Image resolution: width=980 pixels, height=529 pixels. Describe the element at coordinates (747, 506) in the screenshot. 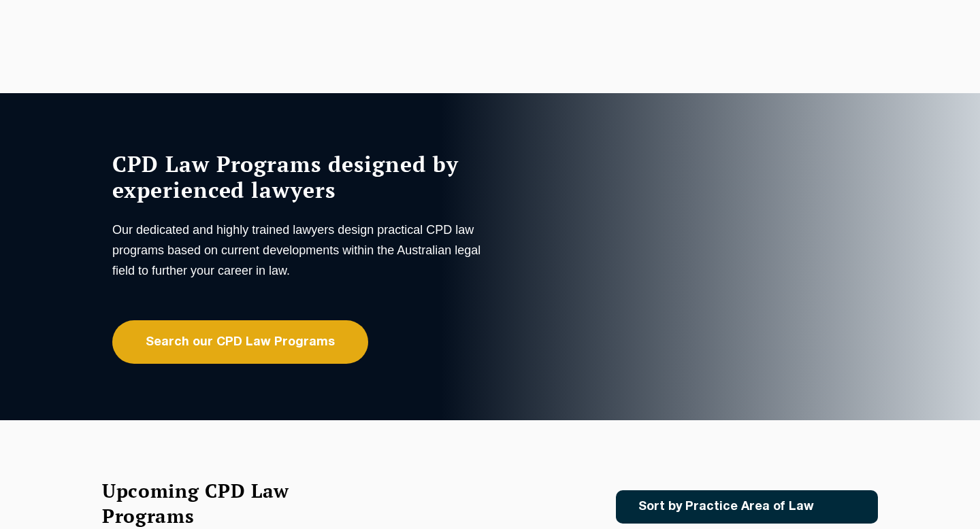

I see `a: Sort by Practice Area of Law` at that location.